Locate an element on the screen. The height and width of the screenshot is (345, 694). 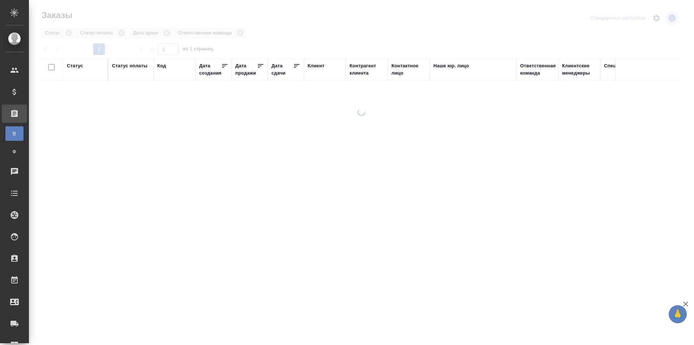
div: Статус оплаты is located at coordinates (130, 66).